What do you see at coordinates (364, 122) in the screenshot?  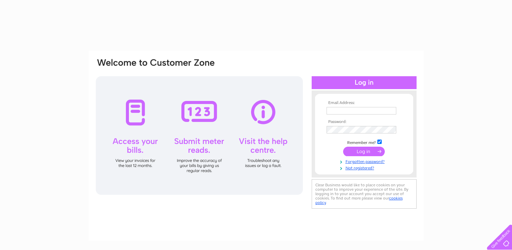 I see `th: Password:` at bounding box center [364, 122].